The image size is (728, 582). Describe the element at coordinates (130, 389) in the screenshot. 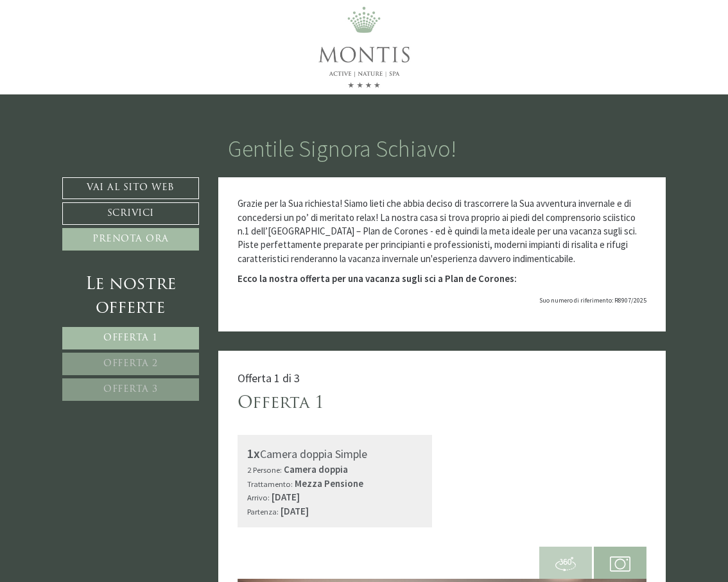

I see `span: Offerta 3` at that location.